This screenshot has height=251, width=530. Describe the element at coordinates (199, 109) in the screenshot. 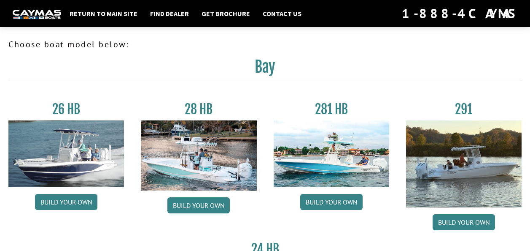

I see `h3: 28 HB` at that location.